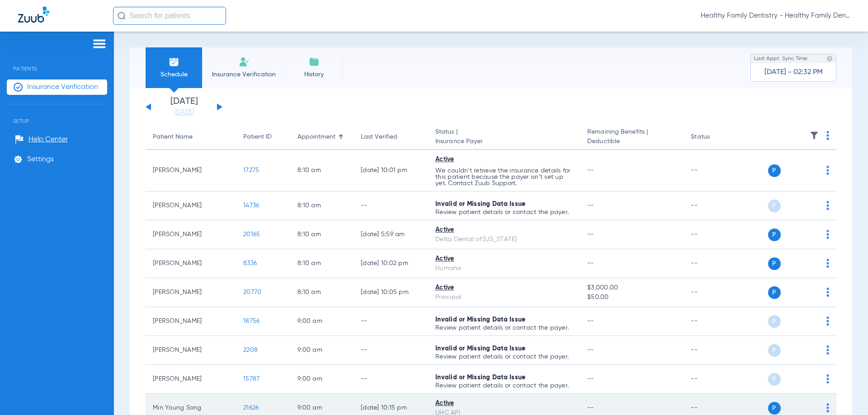 The image size is (868, 415). Describe the element at coordinates (631, 137) in the screenshot. I see `th: Remaining Benefits |` at that location.